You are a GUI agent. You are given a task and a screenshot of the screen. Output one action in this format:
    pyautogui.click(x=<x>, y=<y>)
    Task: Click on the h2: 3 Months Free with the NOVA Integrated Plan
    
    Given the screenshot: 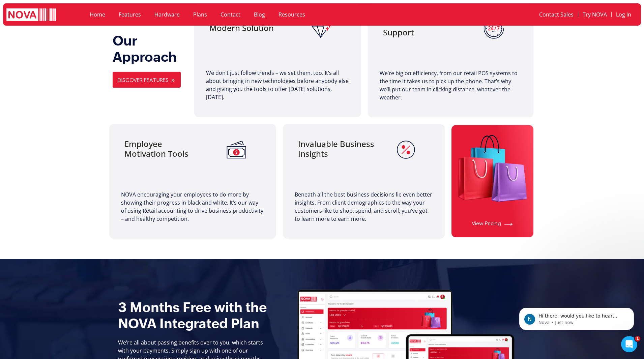 What is the action you would take?
    pyautogui.click(x=193, y=315)
    